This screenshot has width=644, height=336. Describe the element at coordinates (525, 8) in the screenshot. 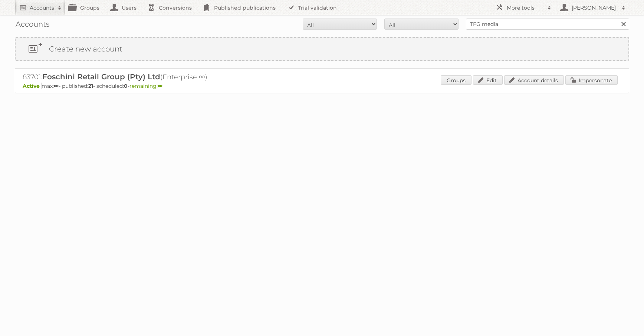

I see `h2: More tools` at that location.